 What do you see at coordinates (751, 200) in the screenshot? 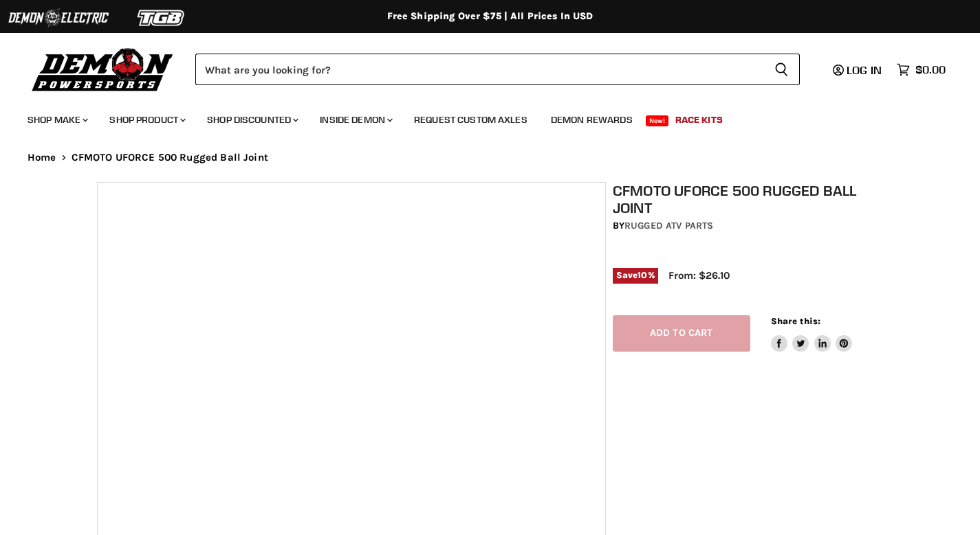
I see `h1: CFMOTO UFORCE 500 Rugged Ball Joint` at bounding box center [751, 200].